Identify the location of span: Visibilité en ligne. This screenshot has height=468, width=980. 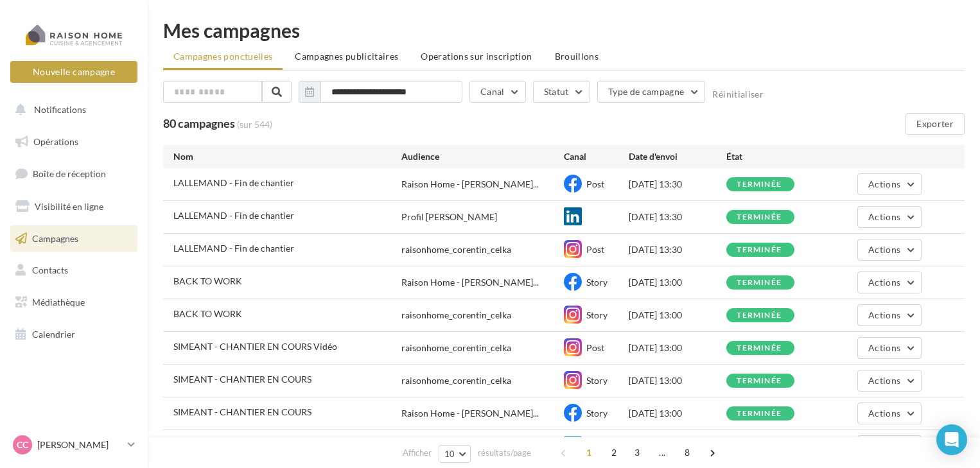
(68, 206).